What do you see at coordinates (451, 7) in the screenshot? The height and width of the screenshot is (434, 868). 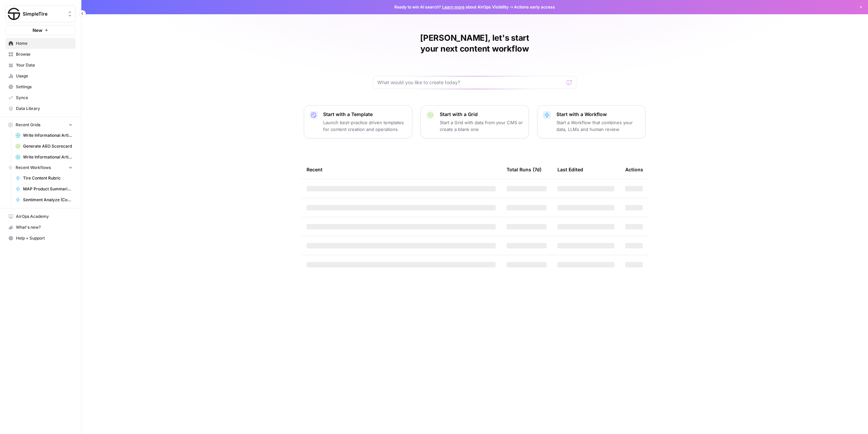 I see `span: Ready to win AI search? about AirOps Visibility` at bounding box center [451, 7].